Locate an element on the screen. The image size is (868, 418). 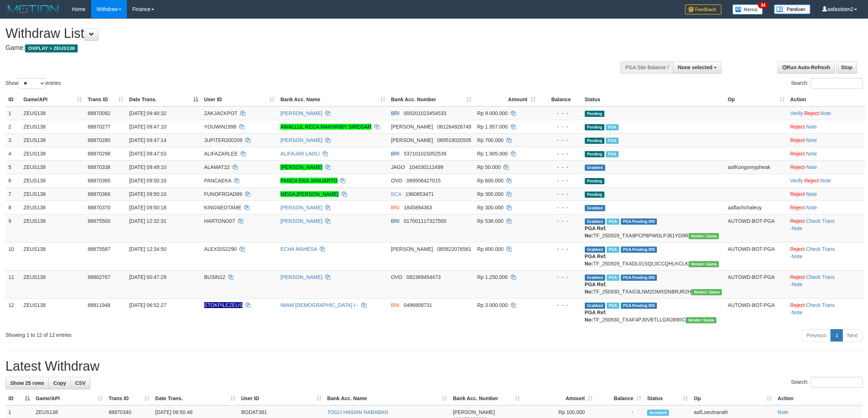
span: Rp 600.000 is located at coordinates (490, 180).